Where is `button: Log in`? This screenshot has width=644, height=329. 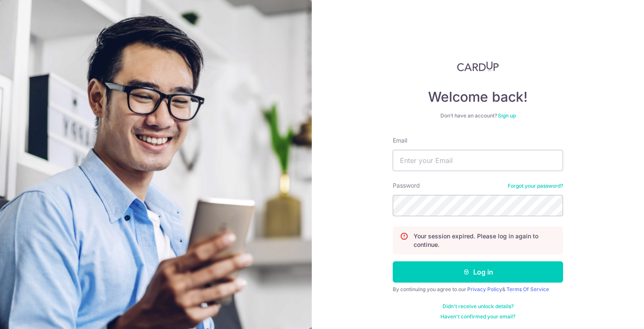 button: Log in is located at coordinates (477, 272).